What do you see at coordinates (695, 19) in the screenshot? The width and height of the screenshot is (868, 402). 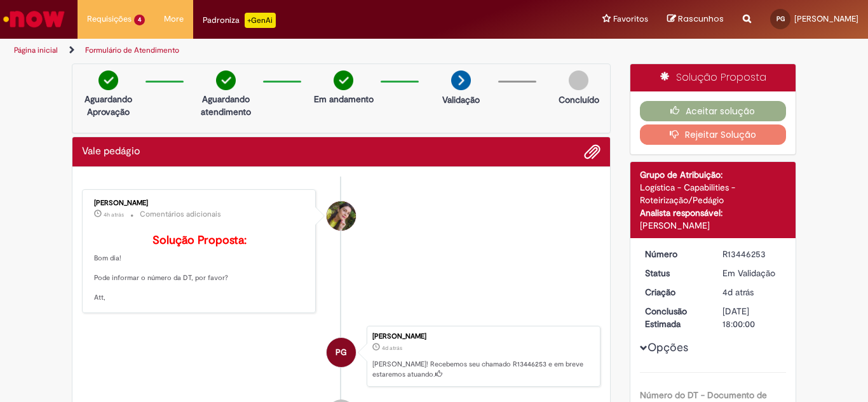 I see `a: Rascunhos` at bounding box center [695, 19].